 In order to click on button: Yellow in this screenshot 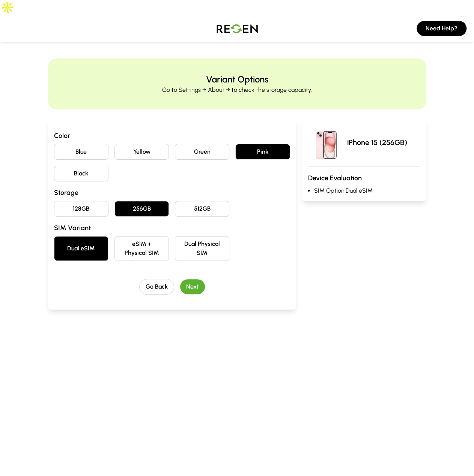, I will do `click(142, 152)`.